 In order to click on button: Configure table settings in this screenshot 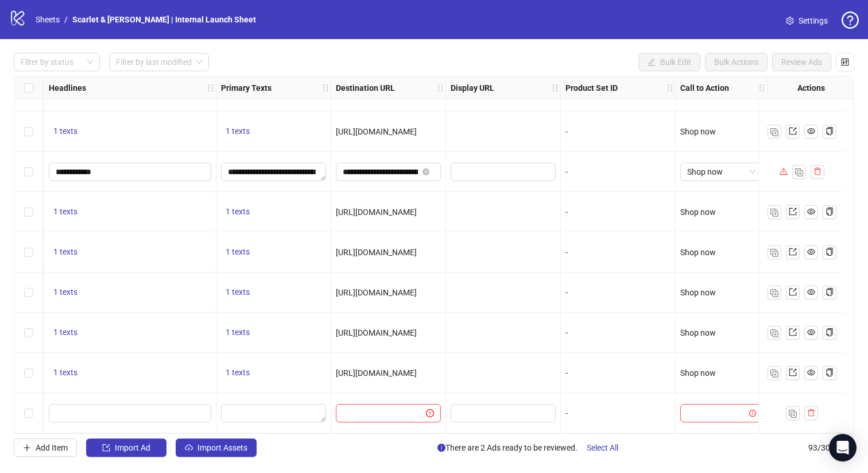, I will do `click(845, 62)`.